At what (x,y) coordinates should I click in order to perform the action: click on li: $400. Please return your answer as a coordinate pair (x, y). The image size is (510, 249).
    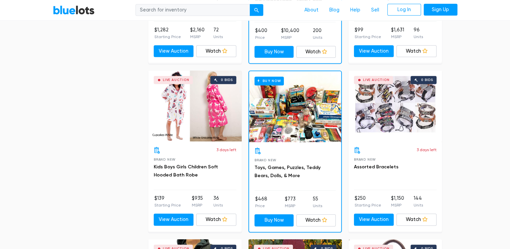
    Looking at the image, I should click on (261, 34).